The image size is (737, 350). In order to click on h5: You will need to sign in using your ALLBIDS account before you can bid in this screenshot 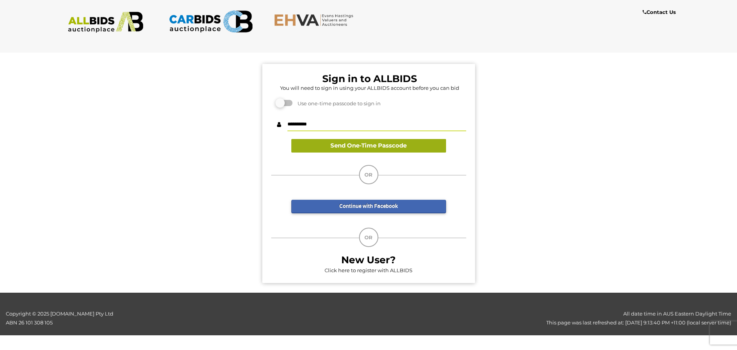, I will do `click(370, 88)`.